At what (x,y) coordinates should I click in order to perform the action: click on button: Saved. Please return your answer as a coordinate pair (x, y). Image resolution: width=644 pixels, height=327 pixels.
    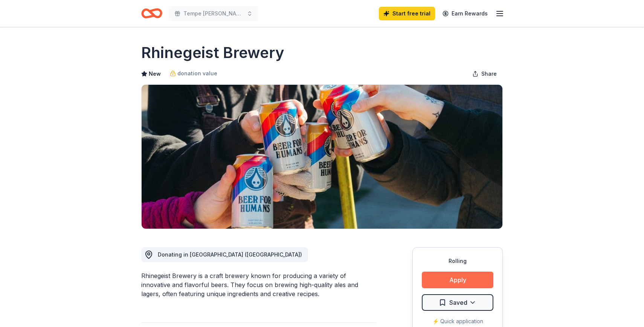
    Looking at the image, I should click on (458, 302).